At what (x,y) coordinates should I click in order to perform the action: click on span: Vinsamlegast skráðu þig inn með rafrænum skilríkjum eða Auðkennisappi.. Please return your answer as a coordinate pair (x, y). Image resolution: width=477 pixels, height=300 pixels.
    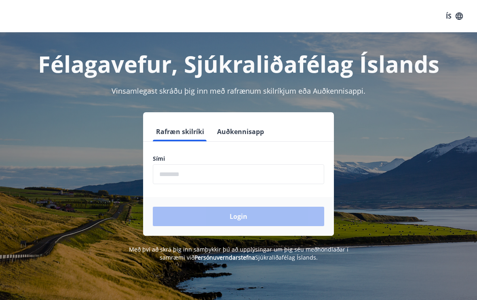
    Looking at the image, I should click on (238, 91).